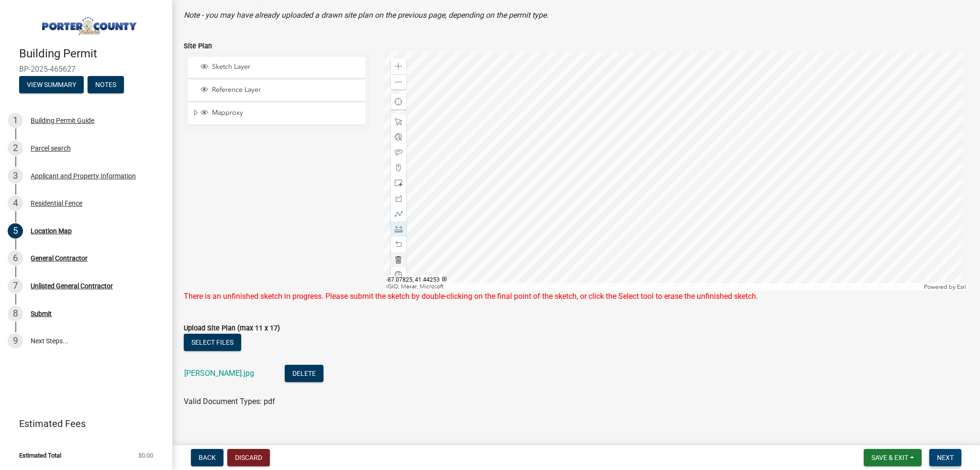  Describe the element at coordinates (41, 314) in the screenshot. I see `div: Submit` at that location.